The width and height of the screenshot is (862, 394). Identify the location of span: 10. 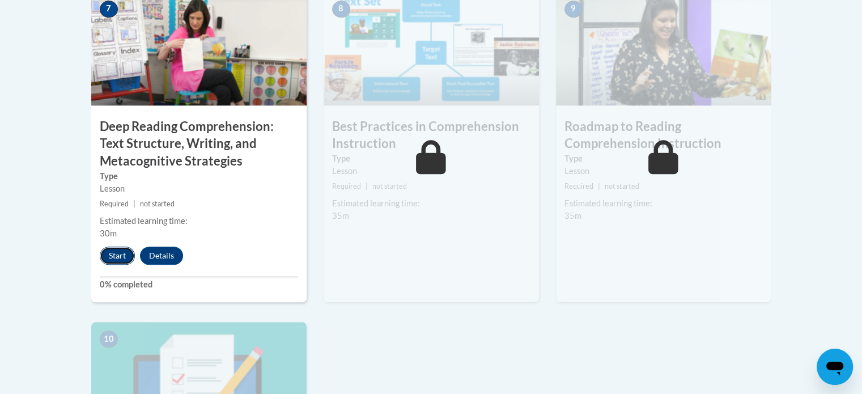
(109, 339).